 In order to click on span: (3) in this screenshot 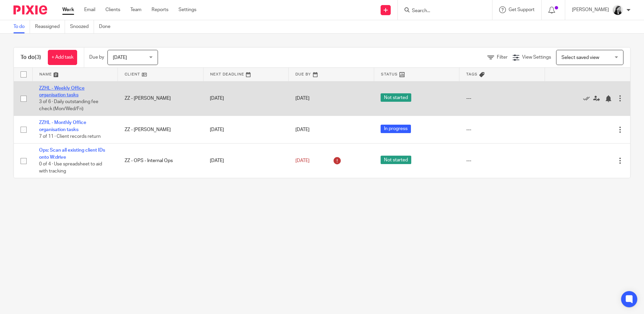, I will do `click(38, 58)`.